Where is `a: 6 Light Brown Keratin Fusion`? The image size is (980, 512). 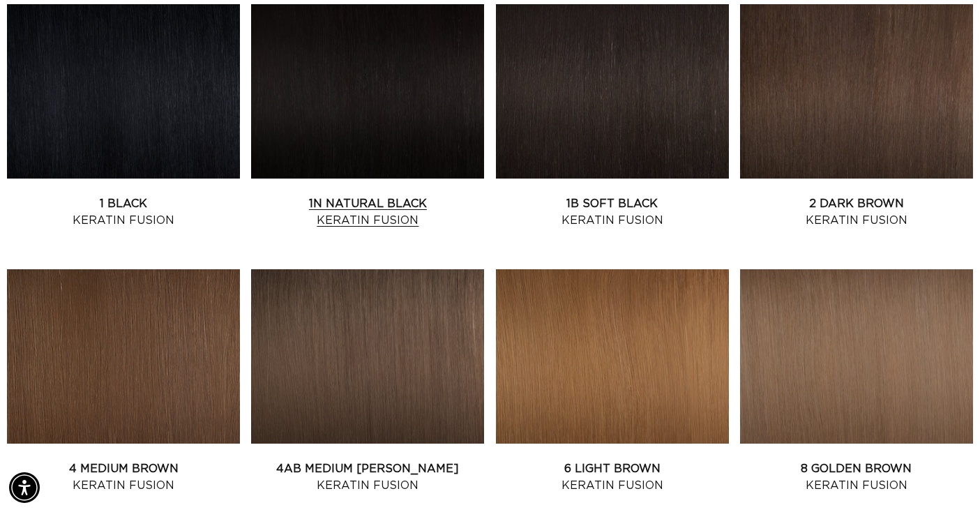 a: 6 Light Brown Keratin Fusion is located at coordinates (613, 477).